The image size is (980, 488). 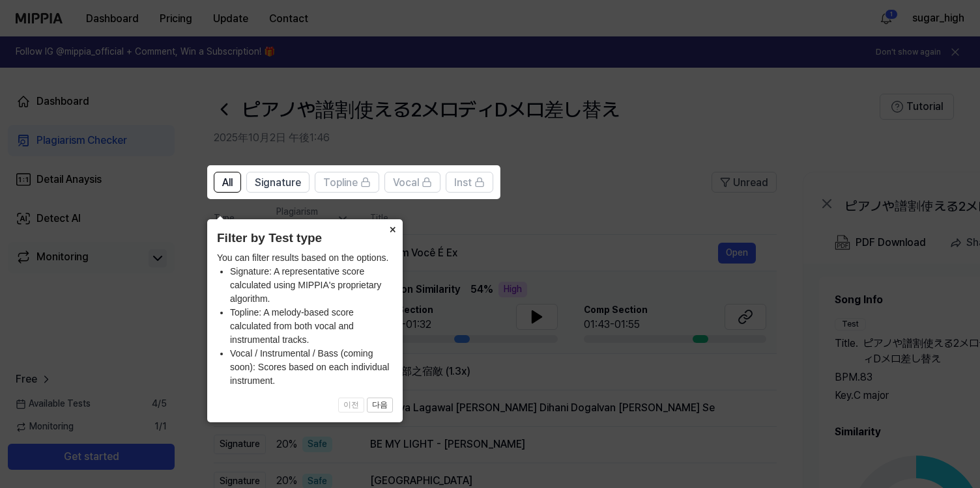 I want to click on button: Topline, so click(x=347, y=182).